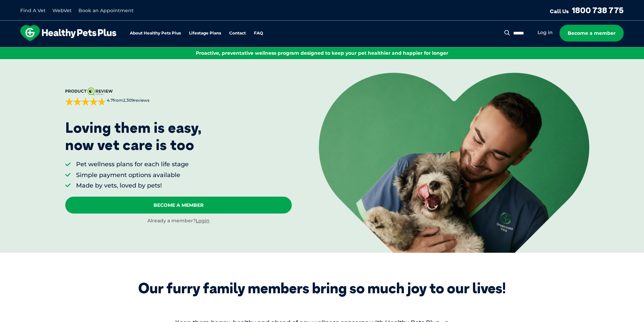  Describe the element at coordinates (155, 33) in the screenshot. I see `a: About Healthy Pets Plus` at that location.